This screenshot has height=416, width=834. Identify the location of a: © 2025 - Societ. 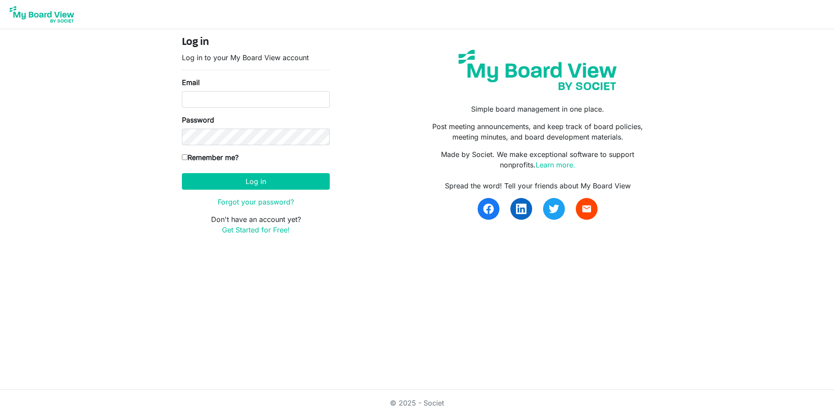
(417, 403).